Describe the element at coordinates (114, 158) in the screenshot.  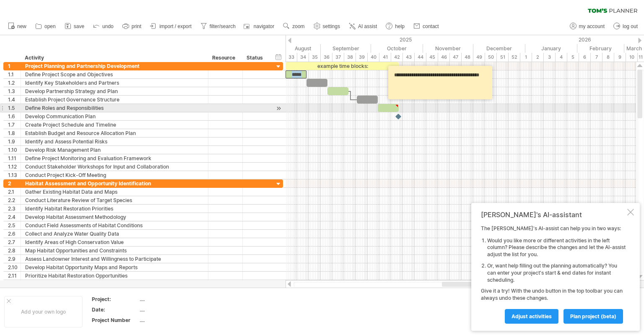
I see `div: Define Project Monitoring and Evaluation Framework` at that location.